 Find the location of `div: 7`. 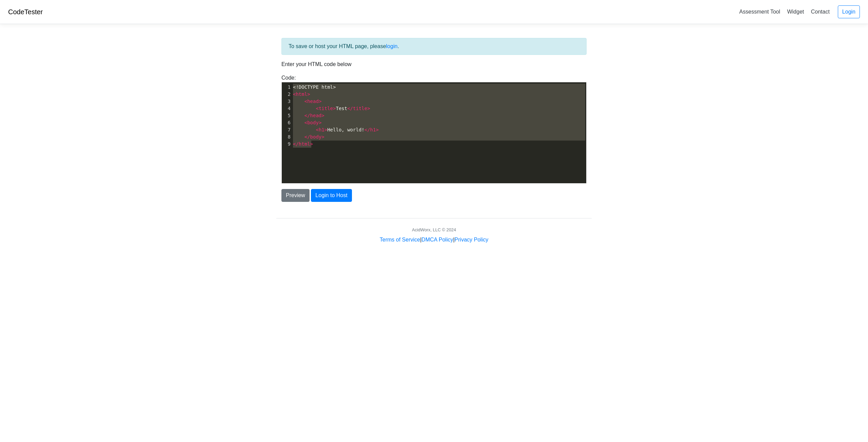

div: 7 is located at coordinates (286, 130).